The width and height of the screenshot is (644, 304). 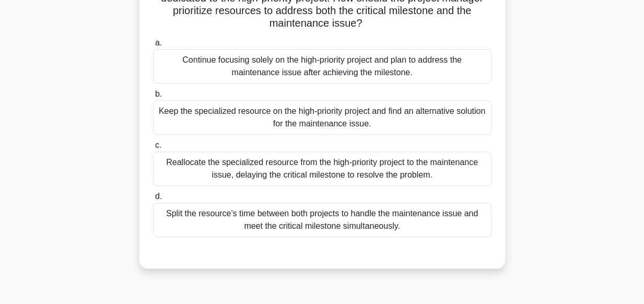 What do you see at coordinates (322, 66) in the screenshot?
I see `div: Continue focusing solely on the high-priority project and plan to address the maintenance issue a...` at bounding box center [322, 66].